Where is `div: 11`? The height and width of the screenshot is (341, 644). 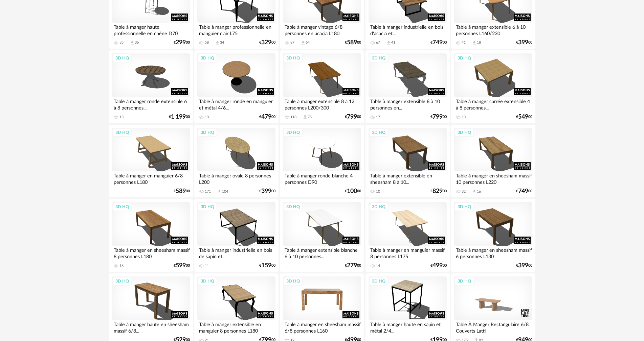
div: 11 is located at coordinates (207, 266).